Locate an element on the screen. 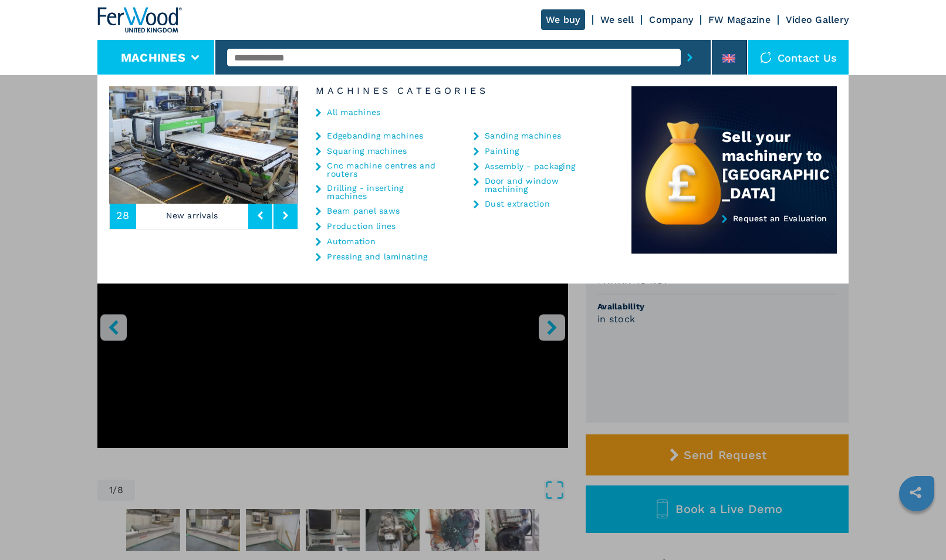 This screenshot has height=560, width=946. button: Machines is located at coordinates (153, 57).